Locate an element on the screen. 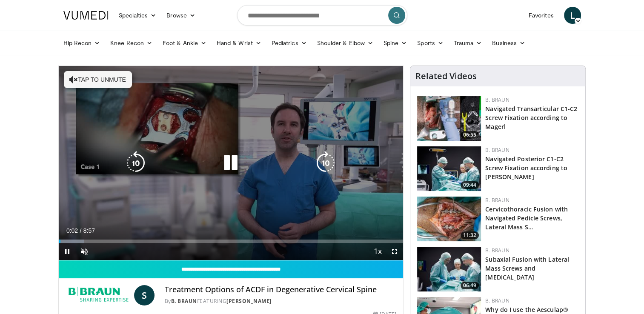 This screenshot has width=644, height=314. a: L is located at coordinates (572, 15).